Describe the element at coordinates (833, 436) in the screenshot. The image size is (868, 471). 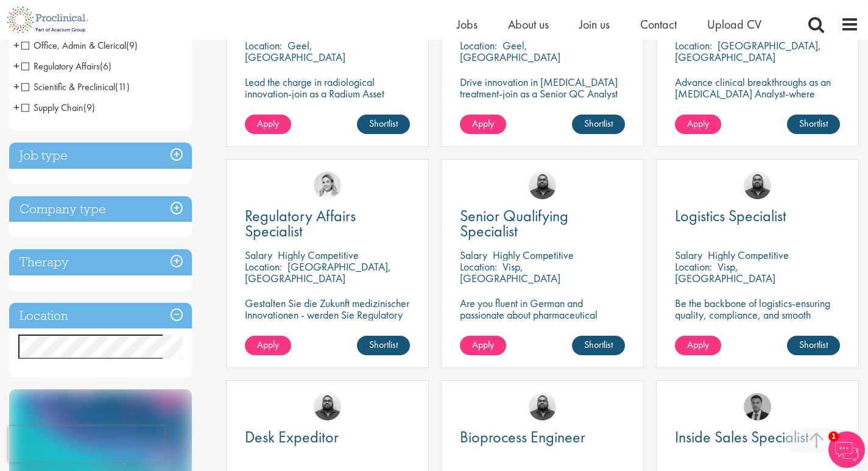
I see `span: 1` at that location.